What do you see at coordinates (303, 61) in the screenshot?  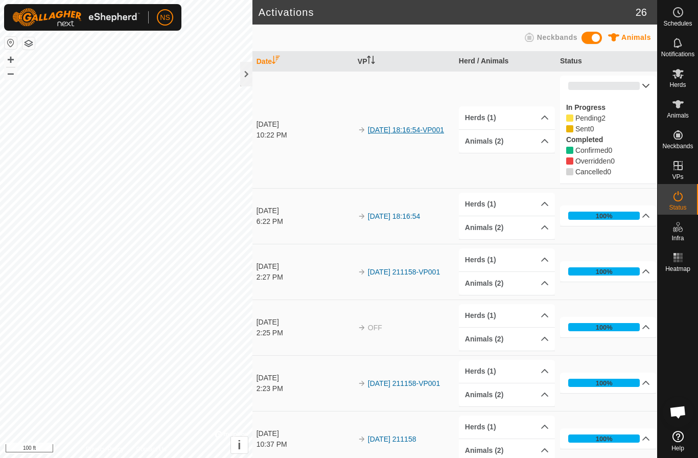 I see `th: Date` at bounding box center [303, 61].